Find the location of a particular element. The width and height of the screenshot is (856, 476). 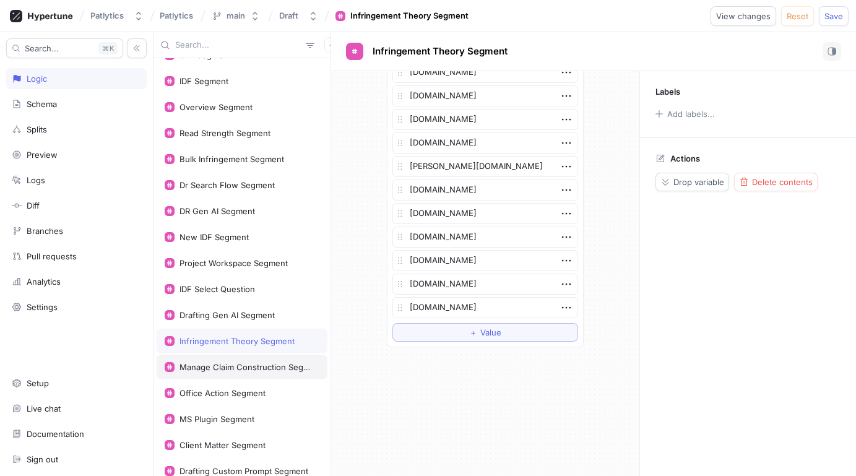

div: MS Plugin Segment is located at coordinates (217, 419).